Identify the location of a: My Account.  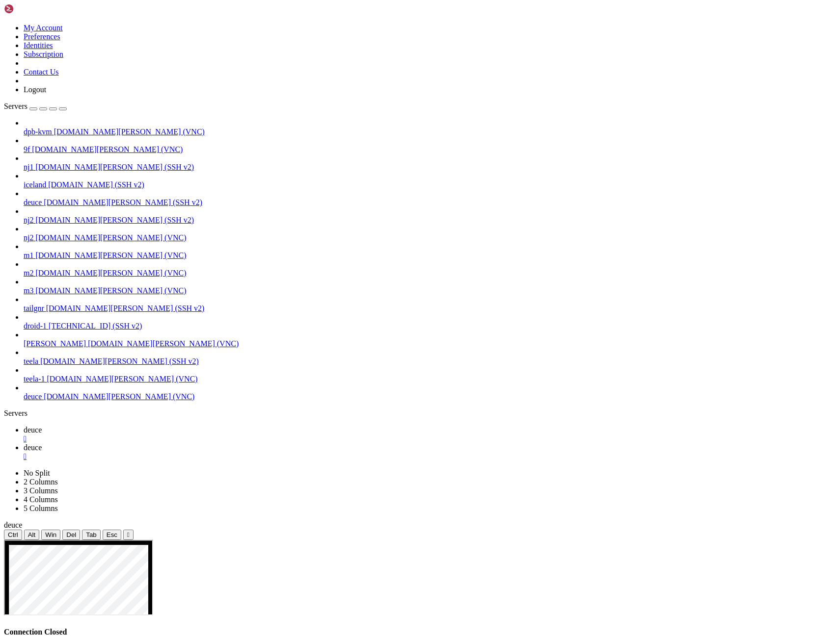
(43, 28).